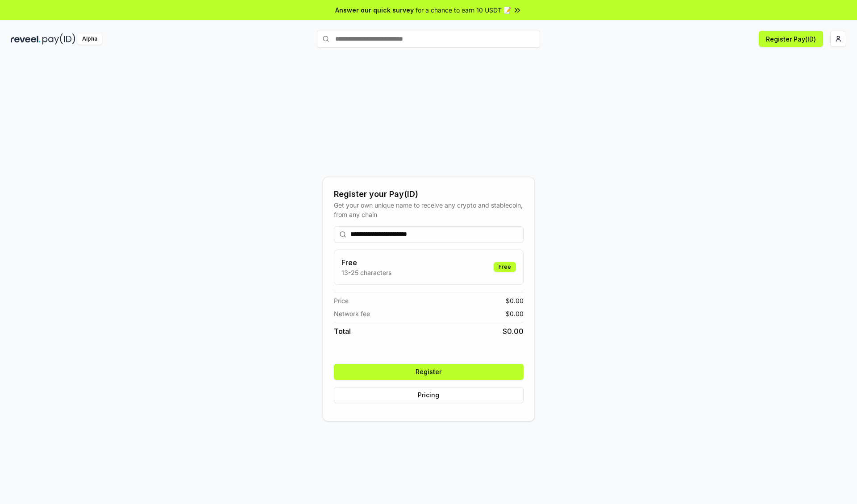  Describe the element at coordinates (791, 39) in the screenshot. I see `button: Register Pay(ID)` at that location.